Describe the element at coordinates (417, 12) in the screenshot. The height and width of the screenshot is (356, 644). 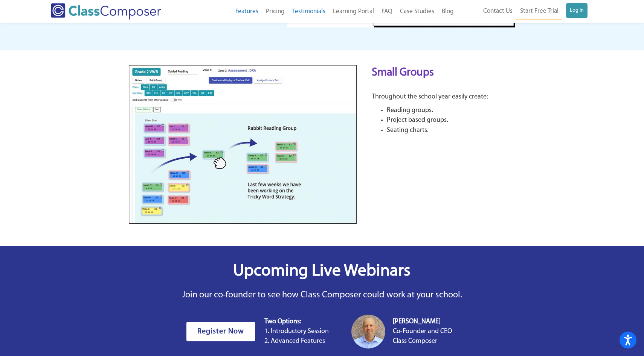
I see `a: Case Studies` at that location.